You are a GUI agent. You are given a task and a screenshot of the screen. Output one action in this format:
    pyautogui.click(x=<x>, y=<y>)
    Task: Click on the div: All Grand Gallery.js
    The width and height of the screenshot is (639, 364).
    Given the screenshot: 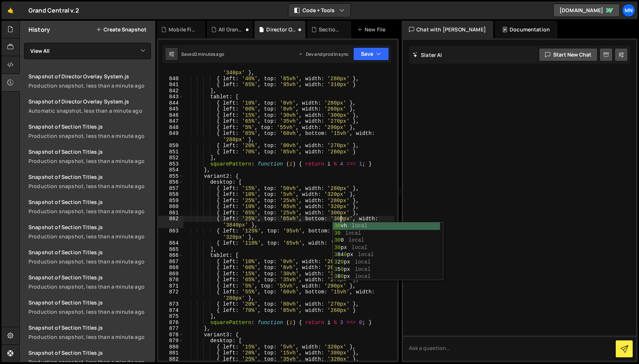 What is the action you would take?
    pyautogui.click(x=231, y=29)
    